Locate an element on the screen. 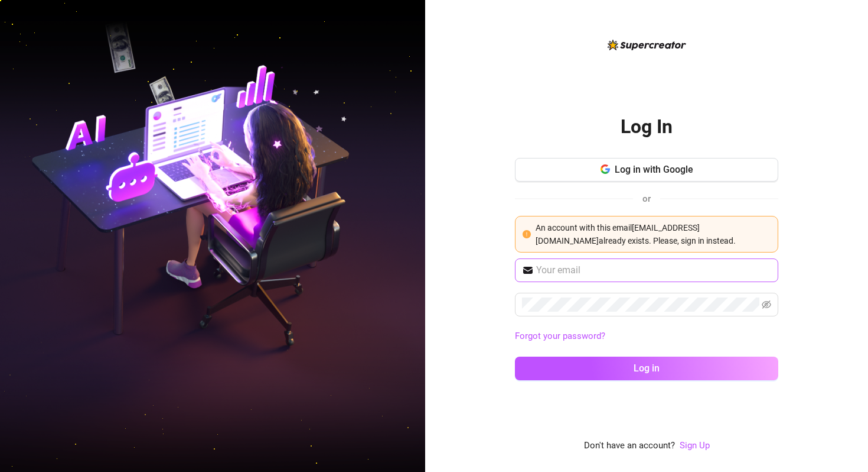 This screenshot has width=868, height=472. span: Don't have an account? is located at coordinates (630, 446).